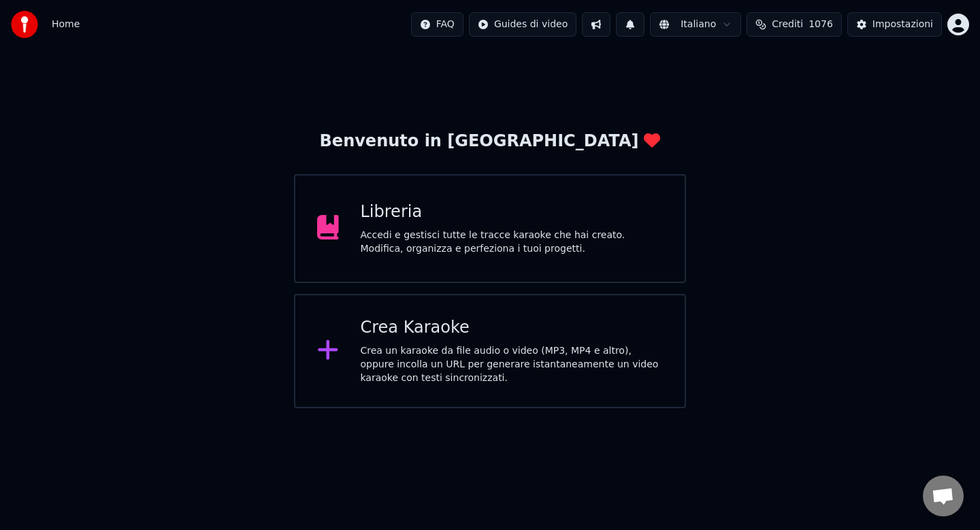 This screenshot has height=530, width=980. What do you see at coordinates (821, 25) in the screenshot?
I see `span: 1076` at bounding box center [821, 25].